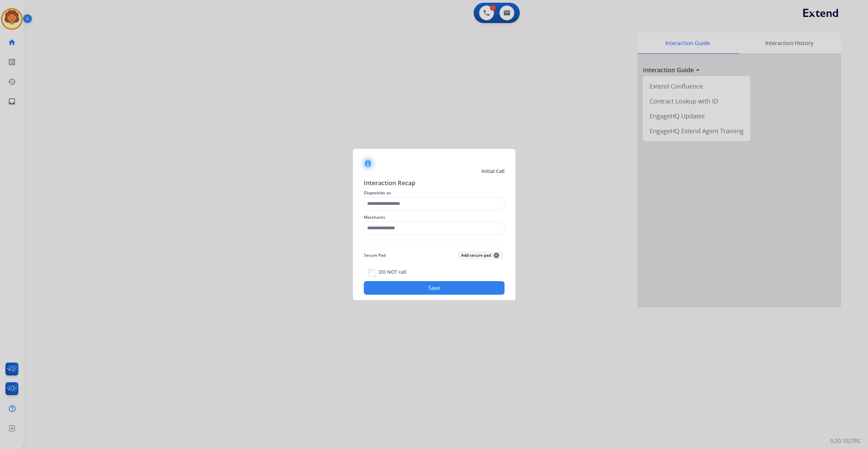  Describe the element at coordinates (374, 255) in the screenshot. I see `span: Secure Pad` at that location.